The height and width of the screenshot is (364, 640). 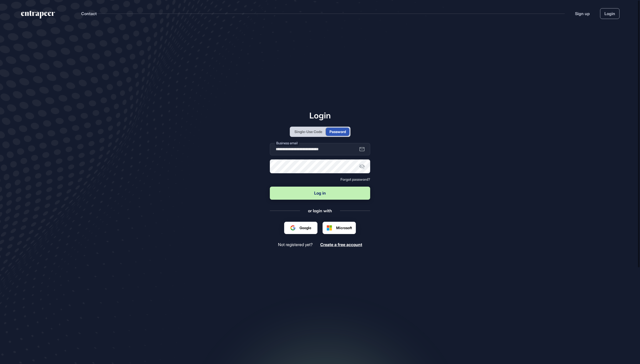 I want to click on div: Single-Use Code, so click(x=308, y=131).